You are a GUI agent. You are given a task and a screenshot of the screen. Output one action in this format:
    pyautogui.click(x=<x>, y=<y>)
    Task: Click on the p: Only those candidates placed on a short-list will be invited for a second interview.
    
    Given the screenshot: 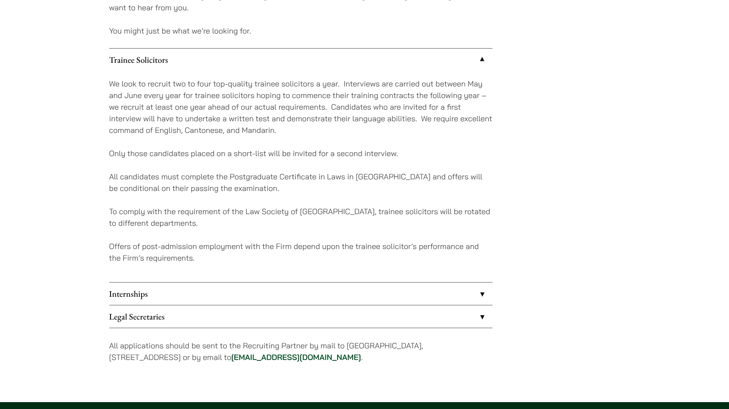 What is the action you would take?
    pyautogui.click(x=300, y=153)
    